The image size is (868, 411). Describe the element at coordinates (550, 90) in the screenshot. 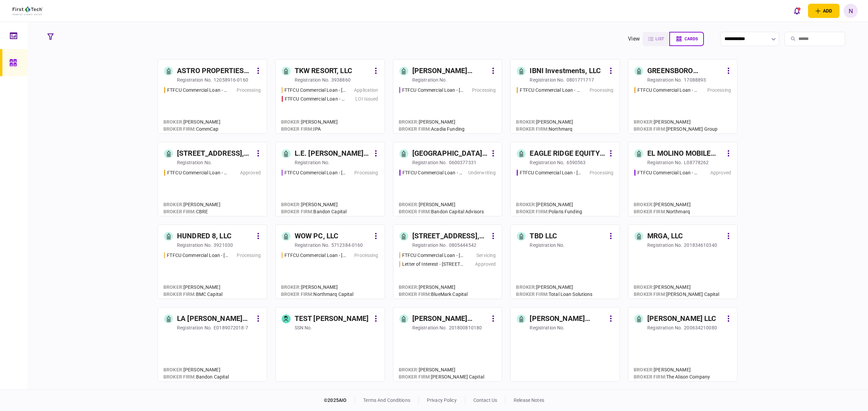

I see `div: FTFCU Commercial Loan - 6 Uvalde Road Houston TX` at that location.